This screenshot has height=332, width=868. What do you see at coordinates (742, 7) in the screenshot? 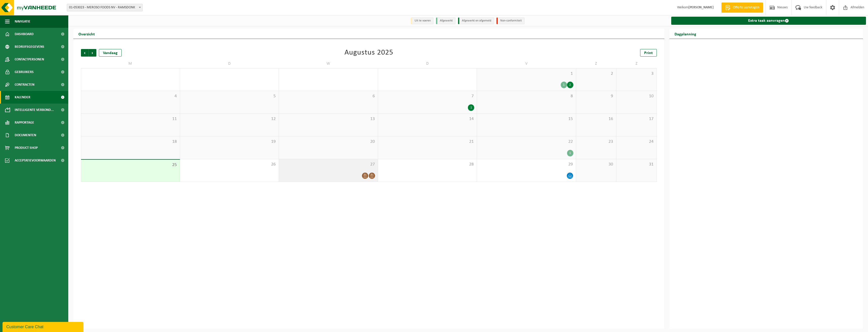
I see `a: Offerte aanvragen` at bounding box center [742, 7].